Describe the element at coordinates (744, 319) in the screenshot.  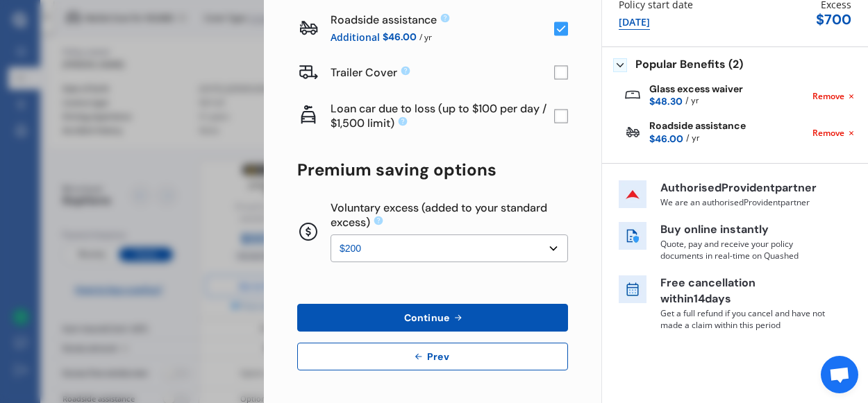
I see `p: Get a full refund if you cancel and have not made a claim within this period` at that location.